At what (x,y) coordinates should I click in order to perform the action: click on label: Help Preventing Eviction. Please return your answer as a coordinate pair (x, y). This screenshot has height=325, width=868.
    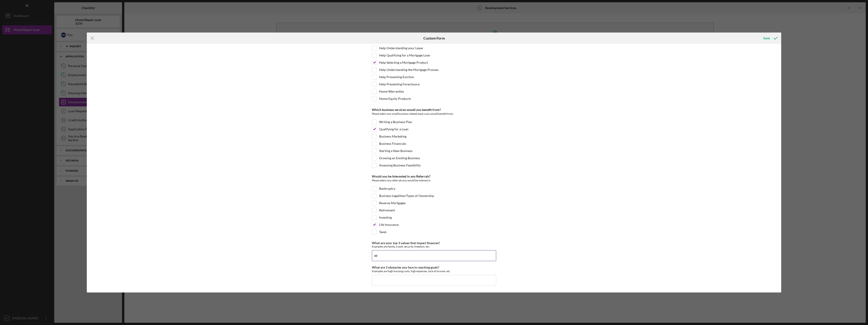
    Looking at the image, I should click on (396, 77).